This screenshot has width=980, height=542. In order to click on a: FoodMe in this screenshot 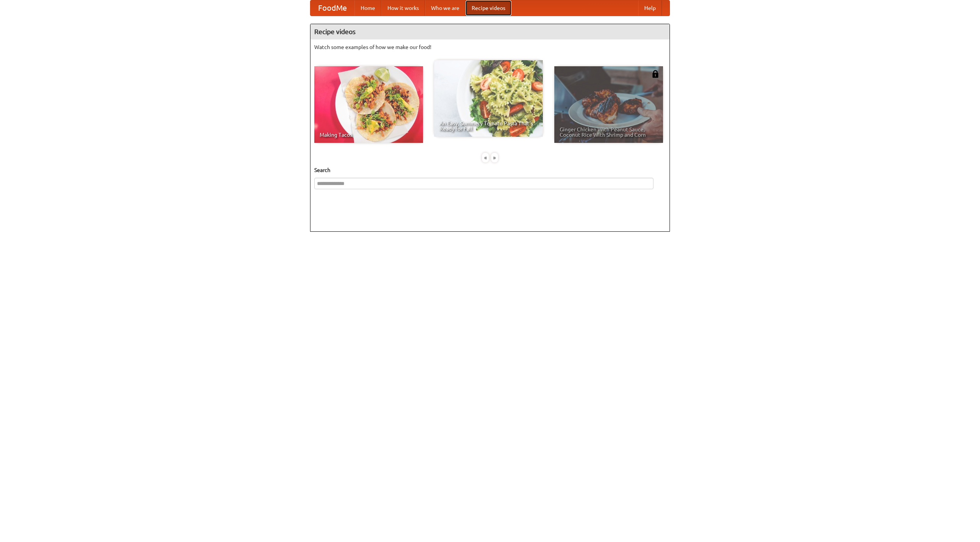, I will do `click(333, 8)`.